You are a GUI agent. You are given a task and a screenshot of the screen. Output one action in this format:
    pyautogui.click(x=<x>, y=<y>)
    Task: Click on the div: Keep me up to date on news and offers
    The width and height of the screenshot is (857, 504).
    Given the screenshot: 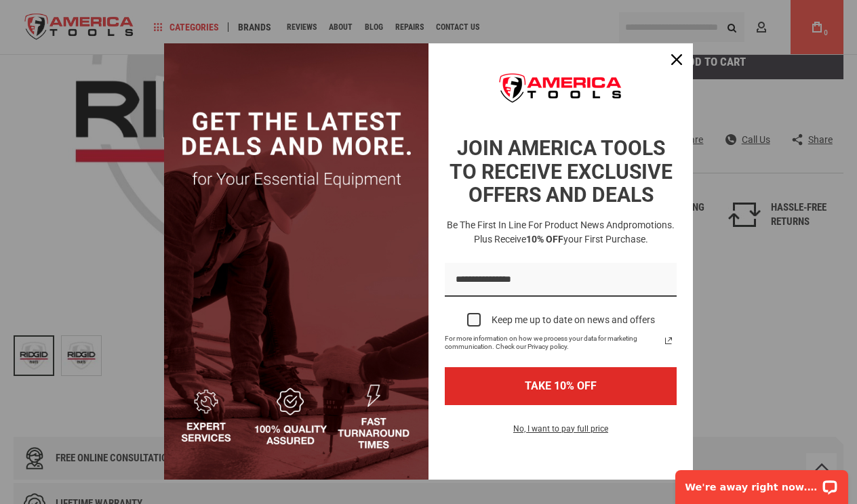 What is the action you would take?
    pyautogui.click(x=573, y=319)
    